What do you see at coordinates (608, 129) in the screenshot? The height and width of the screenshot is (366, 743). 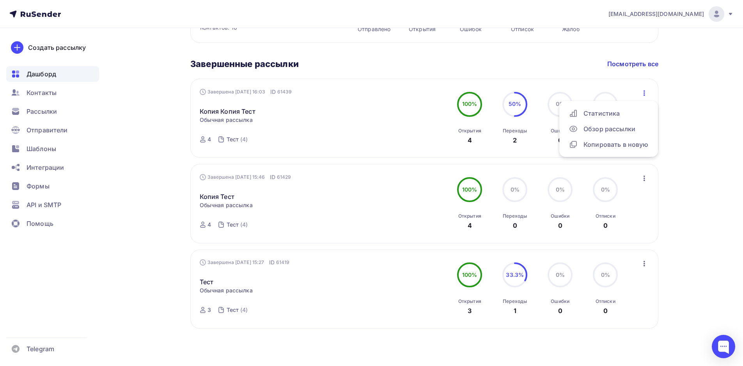 I see `div: Обзор рассылки` at bounding box center [608, 129].